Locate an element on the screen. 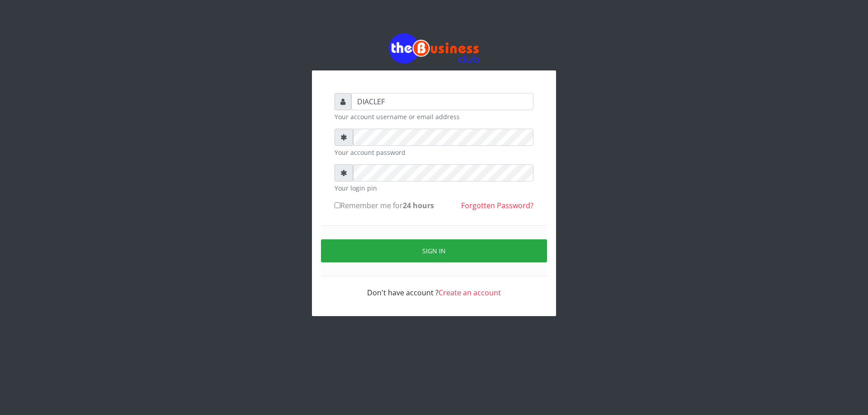 The width and height of the screenshot is (868, 415). small: Your account username or email address is located at coordinates (434, 116).